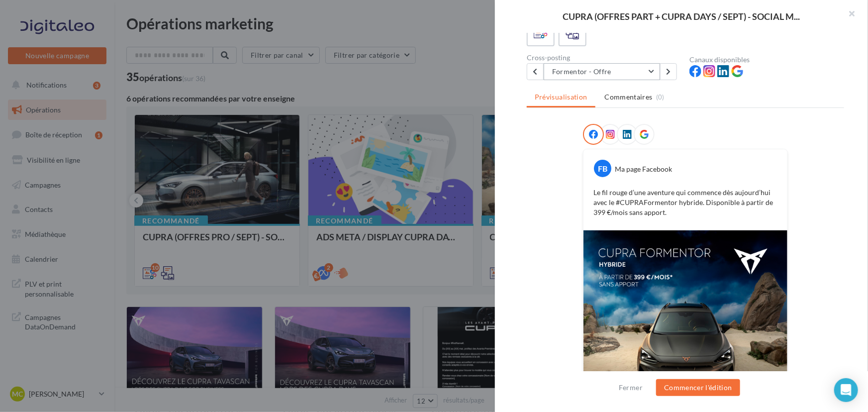 The height and width of the screenshot is (412, 868). I want to click on div: Canaux disponibles, so click(767, 60).